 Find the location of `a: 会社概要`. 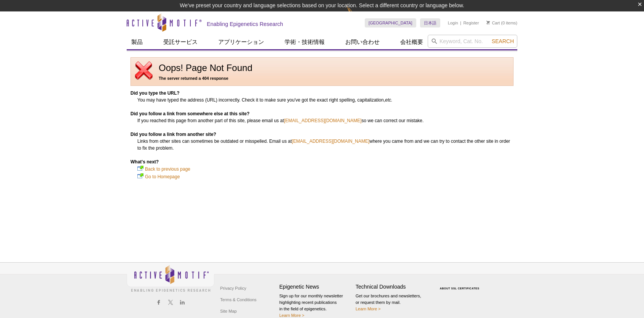

a: 会社概要 is located at coordinates (412, 42).